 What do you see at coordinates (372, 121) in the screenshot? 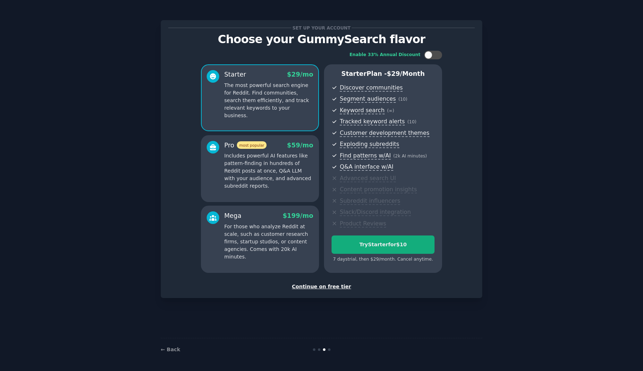
I see `span: Tracked keyword alerts` at bounding box center [372, 121].